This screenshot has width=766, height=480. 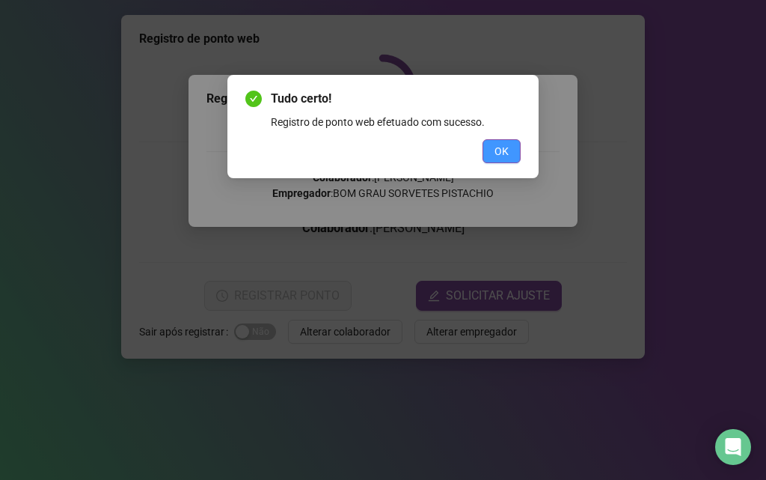 What do you see at coordinates (501, 151) in the screenshot?
I see `button: OK` at bounding box center [501, 151].